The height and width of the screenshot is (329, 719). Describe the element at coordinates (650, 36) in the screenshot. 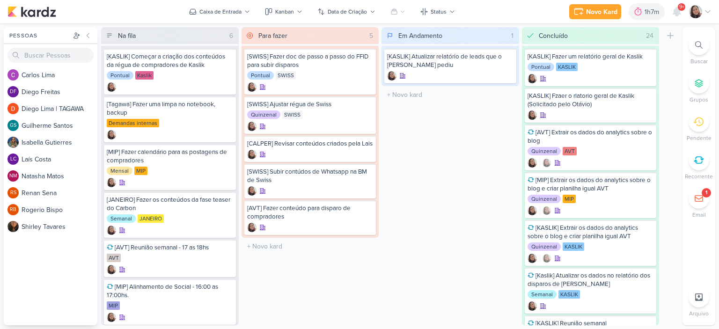

I see `div: 24` at that location.